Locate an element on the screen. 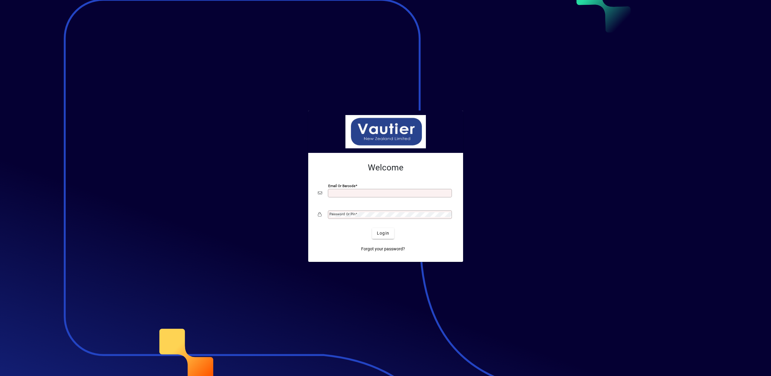  a: Forgot your password? is located at coordinates (383, 249).